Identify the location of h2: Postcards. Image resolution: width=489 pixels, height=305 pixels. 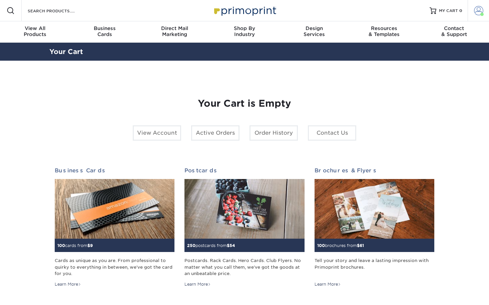
(244, 171).